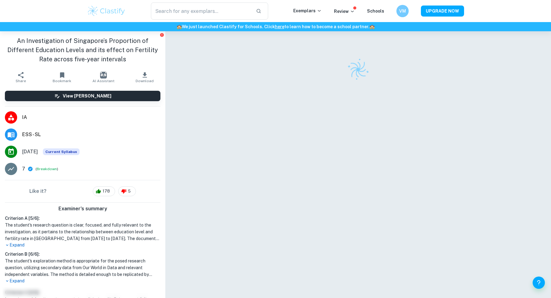 The height and width of the screenshot is (298, 551). I want to click on span: Download, so click(144, 81).